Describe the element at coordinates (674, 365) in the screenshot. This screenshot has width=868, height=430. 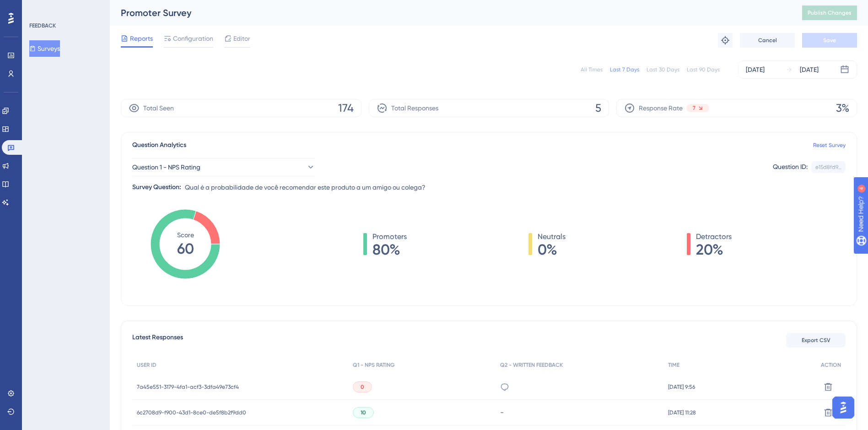
I see `span: TIME` at that location.